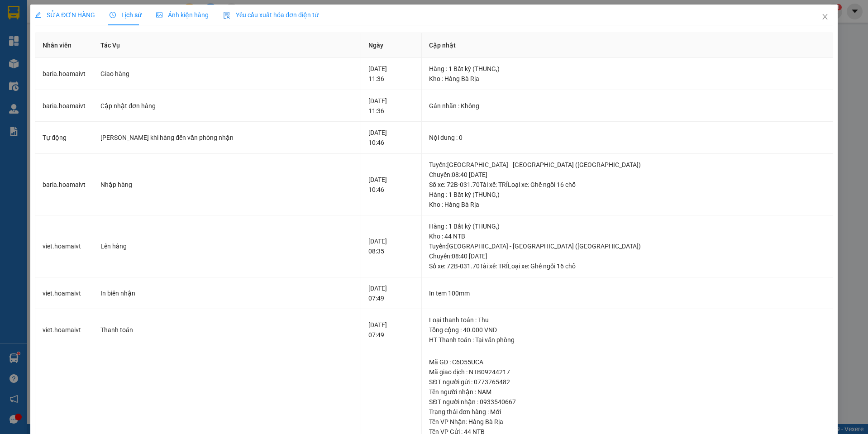 Image resolution: width=868 pixels, height=434 pixels. I want to click on div: HT Thanh toán : Tại văn phòng, so click(627, 340).